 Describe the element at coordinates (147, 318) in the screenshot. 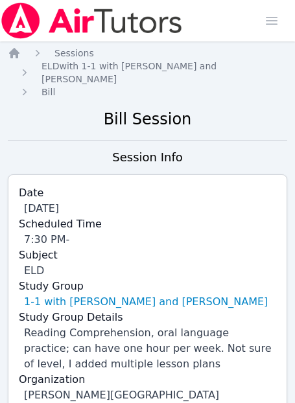

I see `label: Study Group Details` at that location.